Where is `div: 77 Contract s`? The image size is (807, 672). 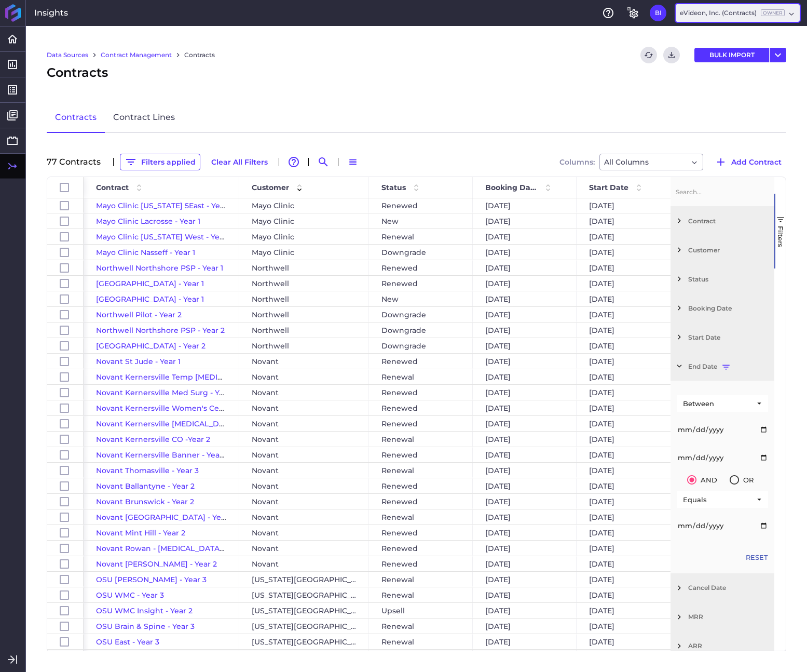
div: 77 Contract s is located at coordinates (76, 162).